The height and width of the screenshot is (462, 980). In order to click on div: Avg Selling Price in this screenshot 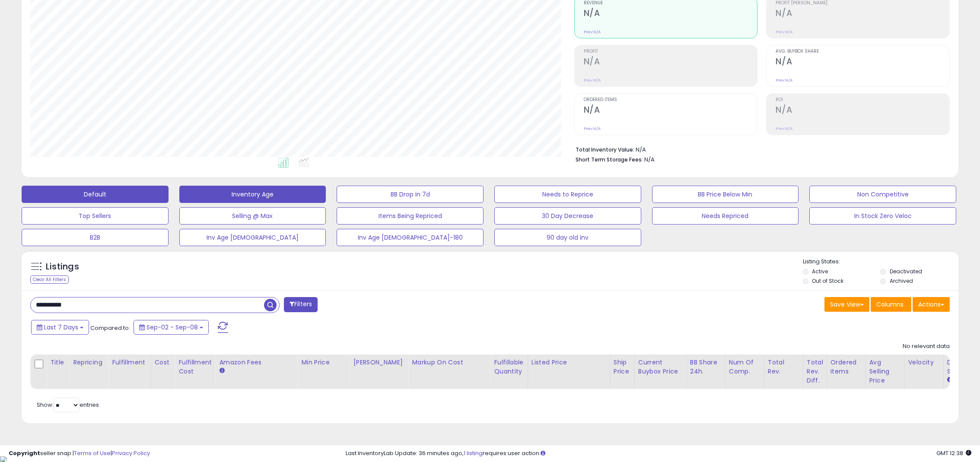, I will do `click(885, 372)`.